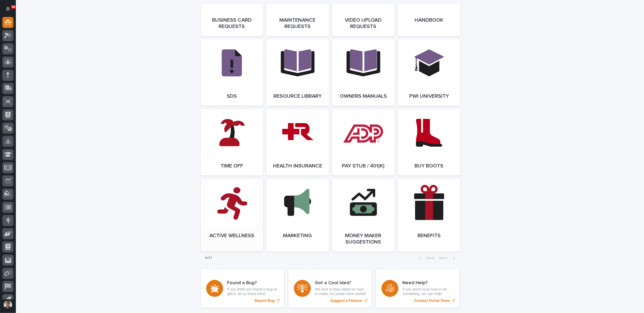  I want to click on h3: Found a Bug?, so click(253, 283).